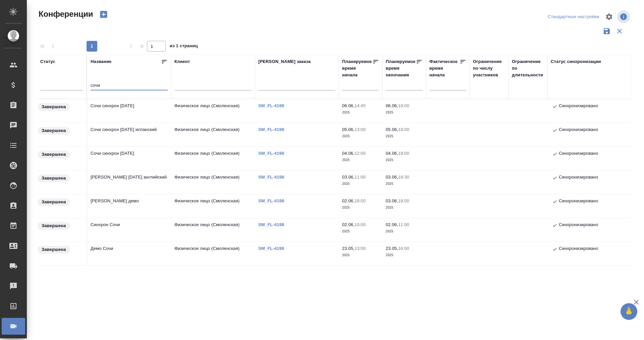 Image resolution: width=644 pixels, height=340 pixels. I want to click on div: Ограничение по длительности, so click(528, 68).